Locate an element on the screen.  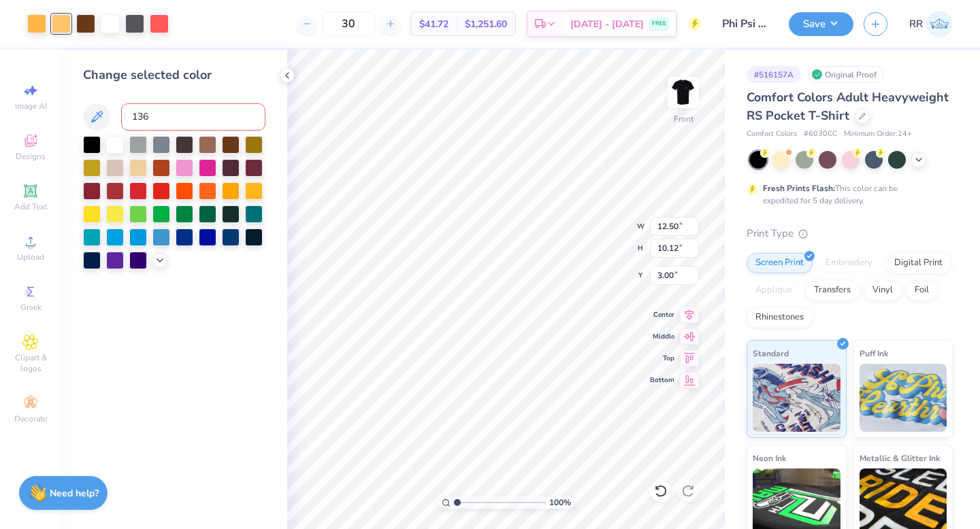
span: Top is located at coordinates (662, 359).